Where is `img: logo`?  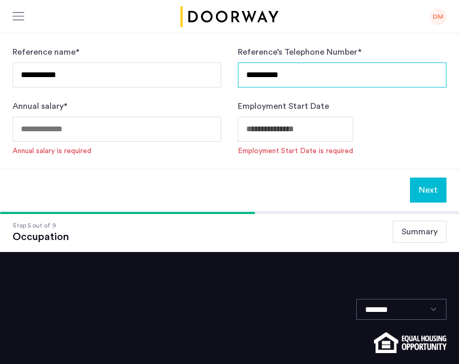
img: logo is located at coordinates (229, 17).